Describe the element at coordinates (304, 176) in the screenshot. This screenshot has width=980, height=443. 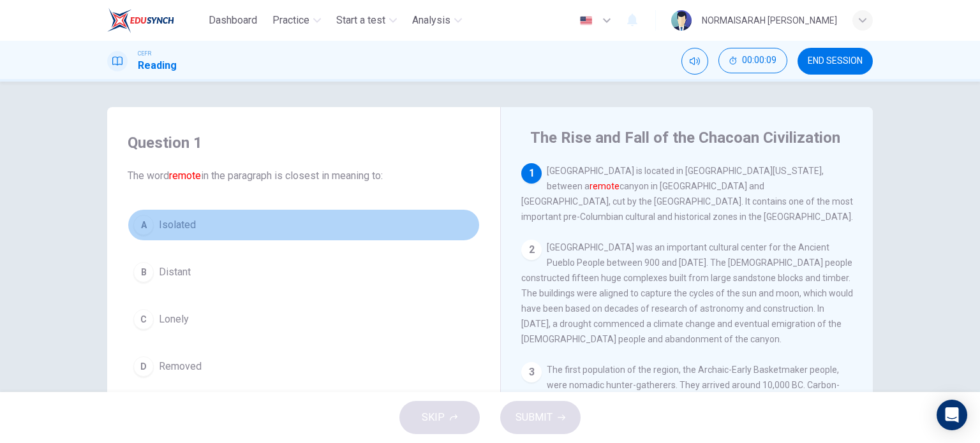
I see `span: The word in the paragraph is closest in meaning to:` at that location.